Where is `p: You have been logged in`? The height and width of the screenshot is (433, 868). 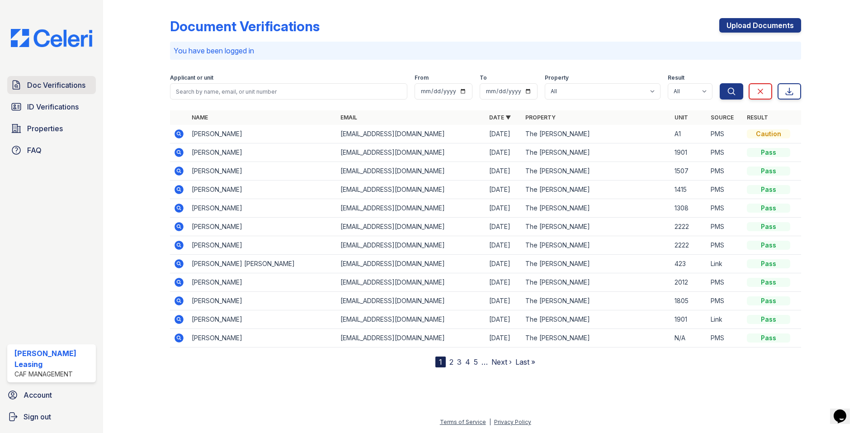 p: You have been logged in is located at coordinates (486, 51).